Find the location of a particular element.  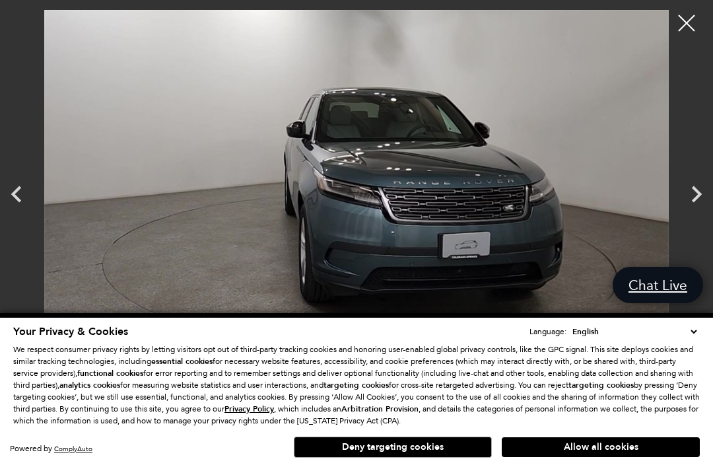

select: Language Select is located at coordinates (635, 332).